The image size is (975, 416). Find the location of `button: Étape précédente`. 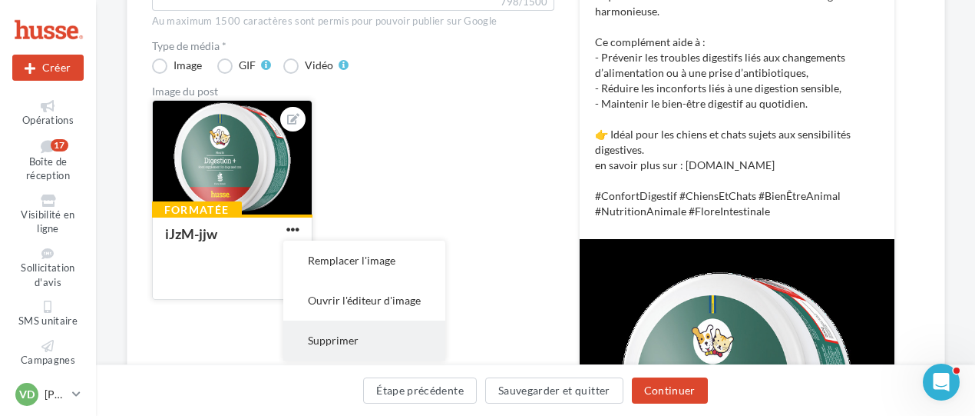

button: Étape précédente is located at coordinates (420, 390).